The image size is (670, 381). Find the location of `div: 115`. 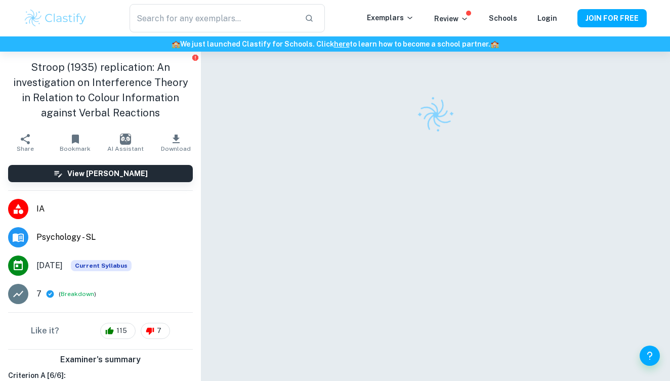

div: 115 is located at coordinates (118, 331).